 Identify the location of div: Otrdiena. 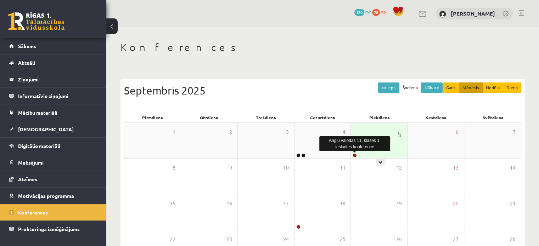
(209, 118).